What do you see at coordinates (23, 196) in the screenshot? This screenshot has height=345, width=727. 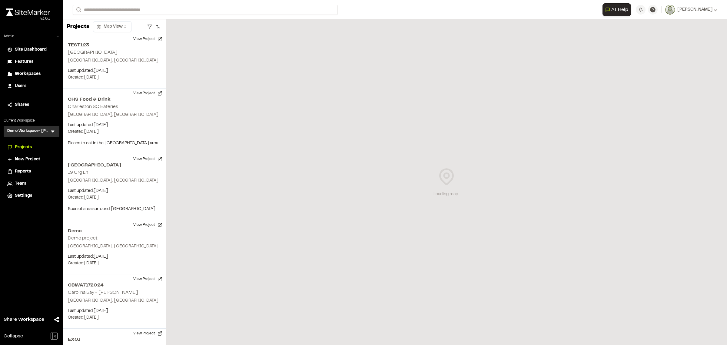 I see `span: Settings` at bounding box center [23, 196].